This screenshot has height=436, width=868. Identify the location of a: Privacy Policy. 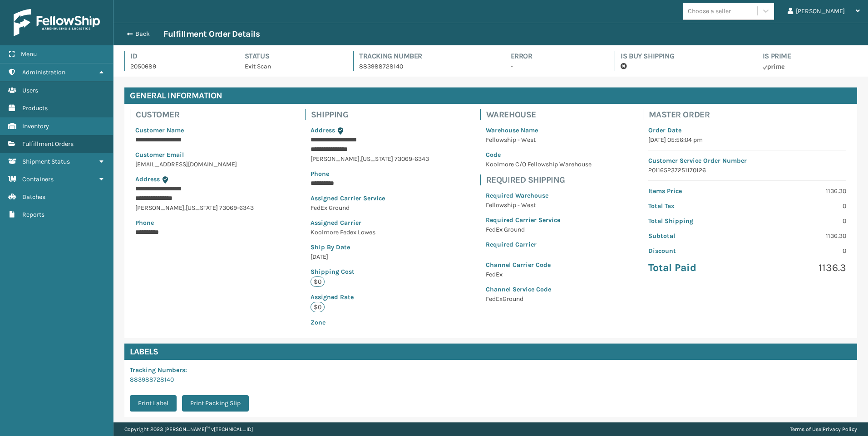
(840, 430).